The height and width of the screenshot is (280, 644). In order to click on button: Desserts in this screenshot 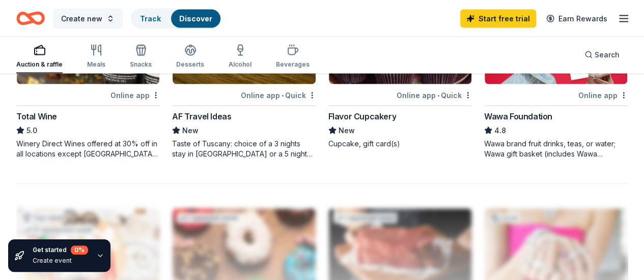, I will do `click(190, 56)`.